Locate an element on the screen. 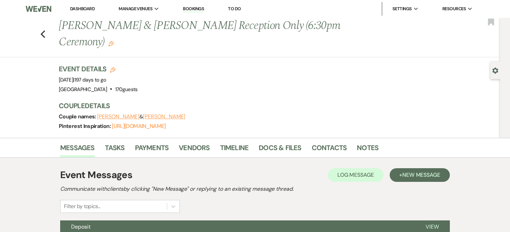  span: 197 days to go is located at coordinates (90, 80).